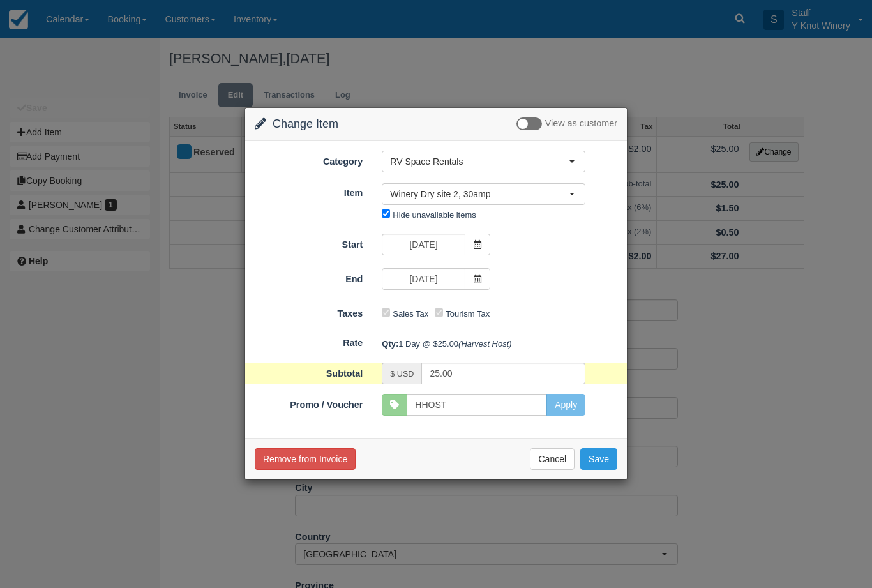 The height and width of the screenshot is (588, 872). What do you see at coordinates (480, 194) in the screenshot?
I see `span: Winery Dry site 2, 30amp` at bounding box center [480, 194].